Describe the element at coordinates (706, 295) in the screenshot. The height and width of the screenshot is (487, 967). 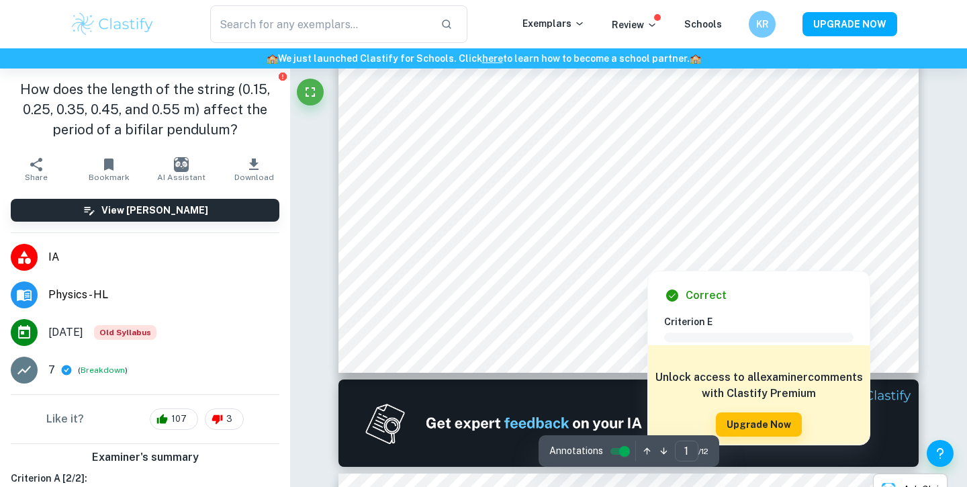
I see `h6: Correct` at that location.